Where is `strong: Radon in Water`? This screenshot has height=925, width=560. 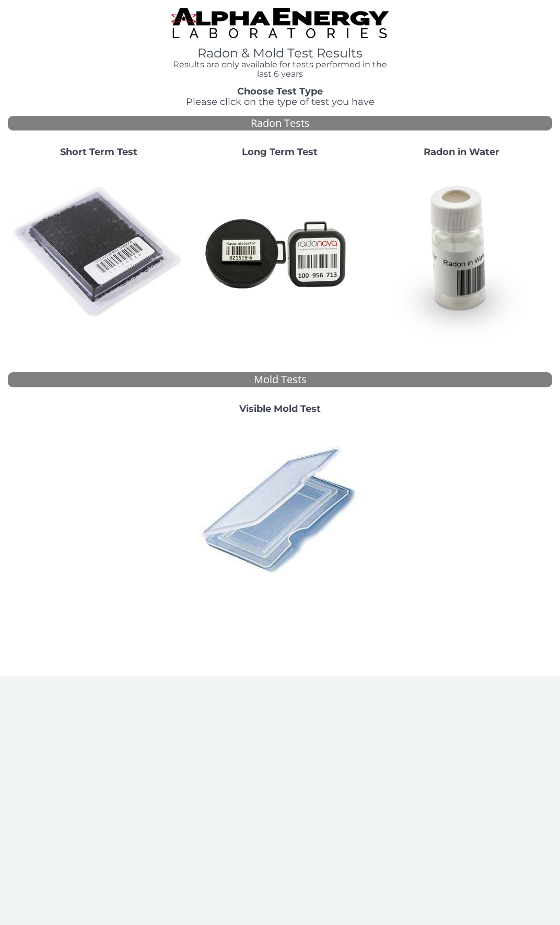 strong: Radon in Water is located at coordinates (461, 152).